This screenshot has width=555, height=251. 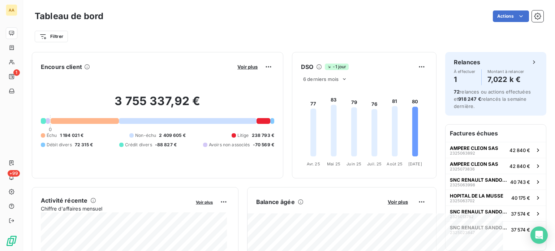 What do you see at coordinates (138, 145) in the screenshot?
I see `span: Crédit divers` at bounding box center [138, 145].